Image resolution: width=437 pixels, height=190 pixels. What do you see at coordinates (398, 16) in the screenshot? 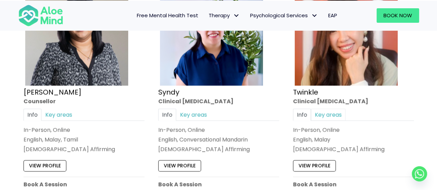
I see `a: Book Now` at bounding box center [398, 16].